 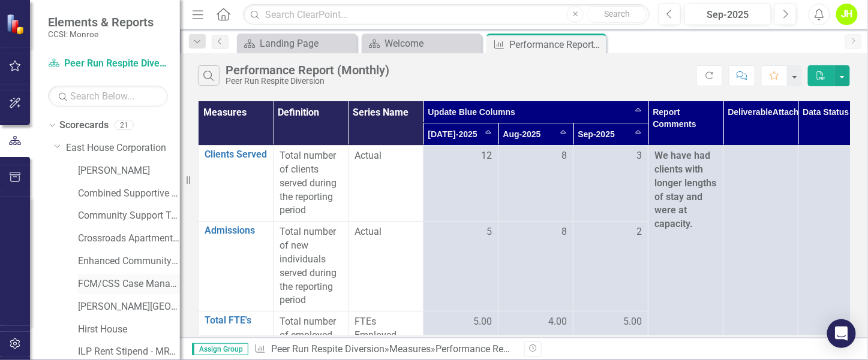 I want to click on div: Open Intercom Messenger, so click(x=842, y=334).